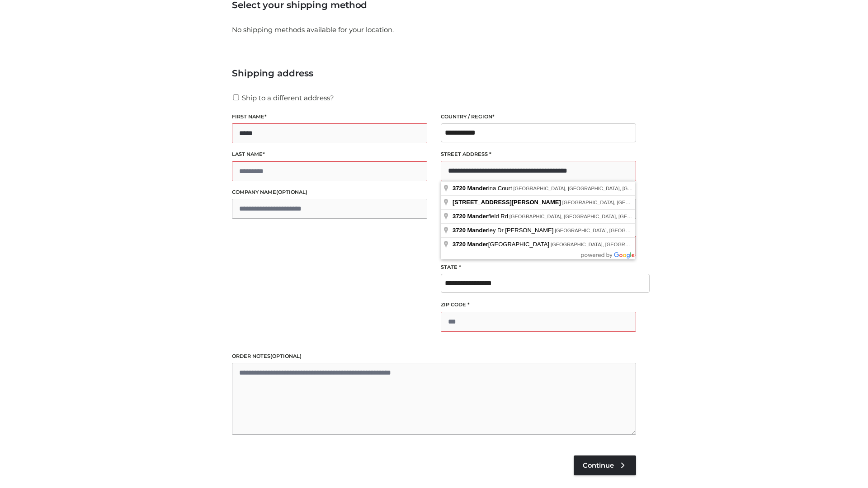  I want to click on span: ina Court, so click(483, 188).